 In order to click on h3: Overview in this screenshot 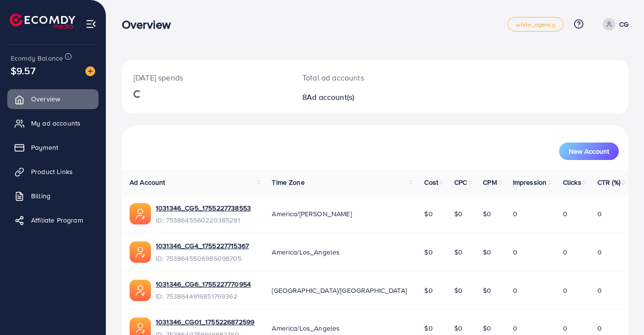, I will do `click(150, 24)`.